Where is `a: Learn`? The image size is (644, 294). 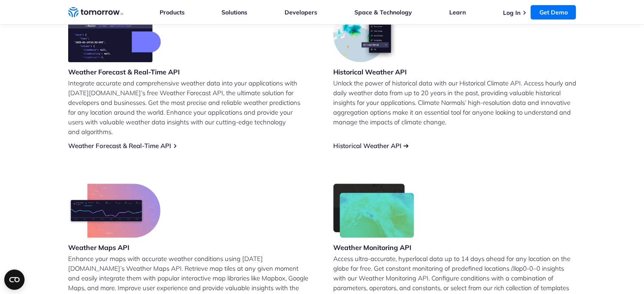 a: Learn is located at coordinates (457, 12).